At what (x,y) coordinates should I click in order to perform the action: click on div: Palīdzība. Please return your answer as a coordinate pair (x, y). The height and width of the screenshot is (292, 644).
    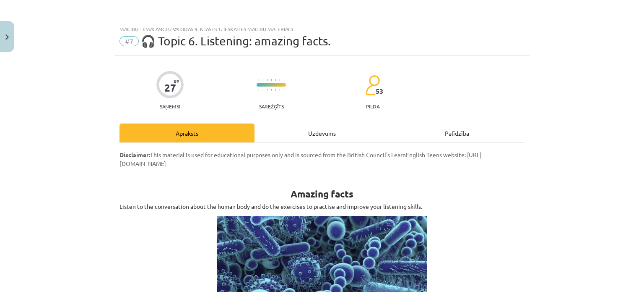
    Looking at the image, I should click on (457, 132).